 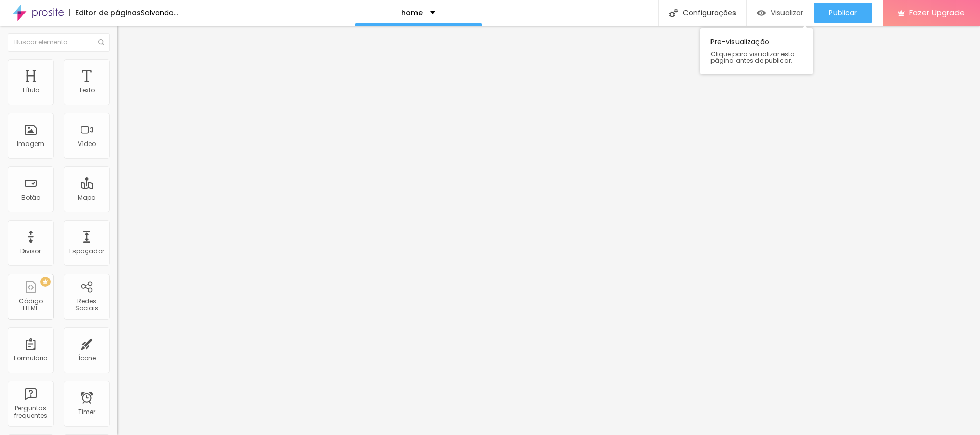 I want to click on div: Espaçador, so click(x=86, y=251).